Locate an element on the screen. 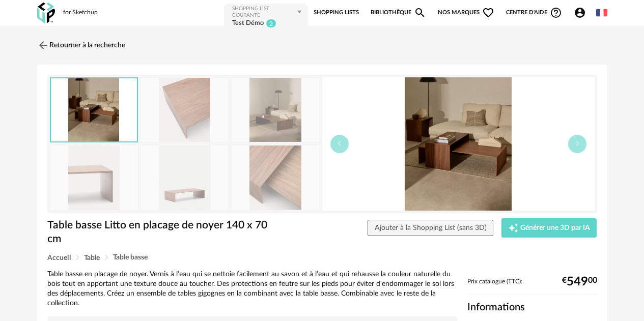 Image resolution: width=644 pixels, height=321 pixels. span: Help Circle Outline icon is located at coordinates (556, 13).